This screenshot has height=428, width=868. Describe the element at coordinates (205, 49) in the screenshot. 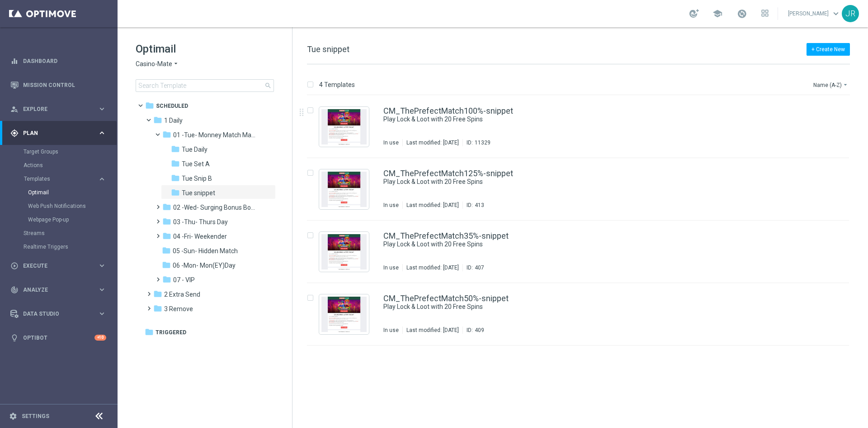

I see `h1: Optimail` at that location.